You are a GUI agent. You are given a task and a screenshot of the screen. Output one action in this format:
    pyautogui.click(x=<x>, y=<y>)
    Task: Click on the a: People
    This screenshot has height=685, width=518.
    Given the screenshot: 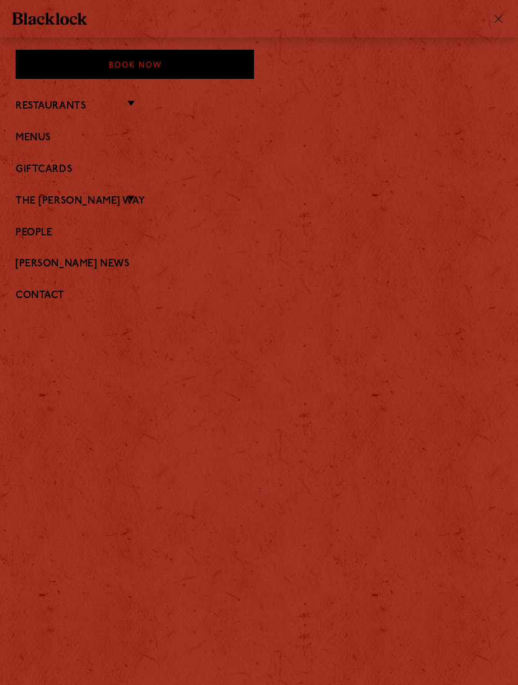 What is the action you would take?
    pyautogui.click(x=259, y=233)
    